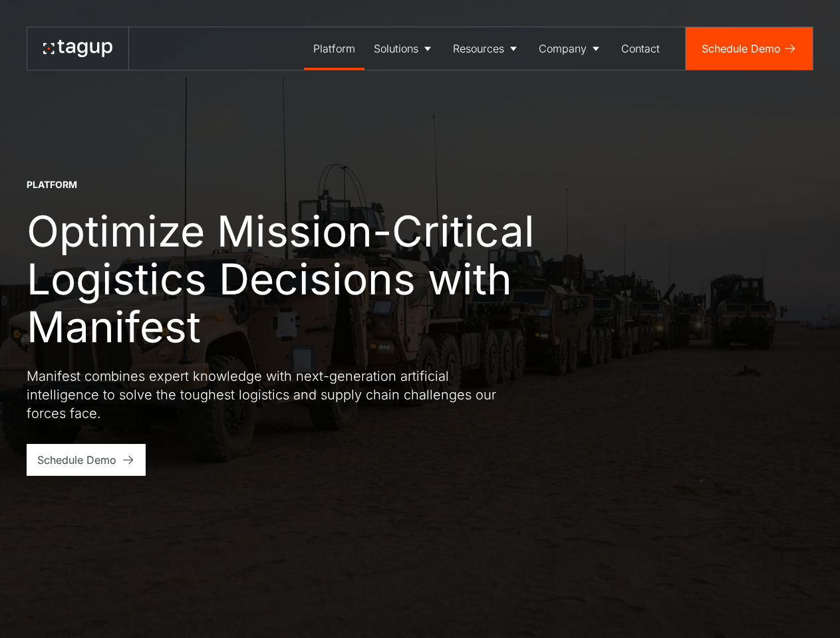 Image resolution: width=840 pixels, height=638 pixels. Describe the element at coordinates (640, 48) in the screenshot. I see `a: Contact` at that location.